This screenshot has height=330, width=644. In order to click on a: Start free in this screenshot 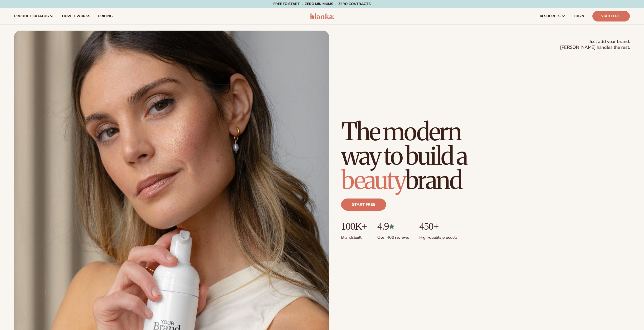, I will do `click(364, 205)`.